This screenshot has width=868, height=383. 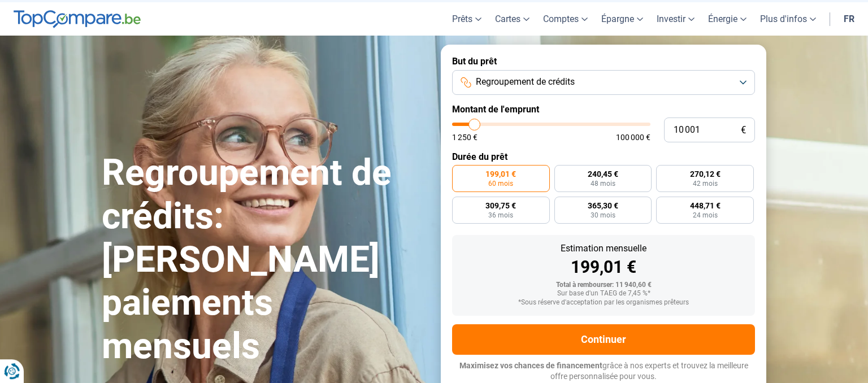 I want to click on div: Estimation mensuelle, so click(x=604, y=248).